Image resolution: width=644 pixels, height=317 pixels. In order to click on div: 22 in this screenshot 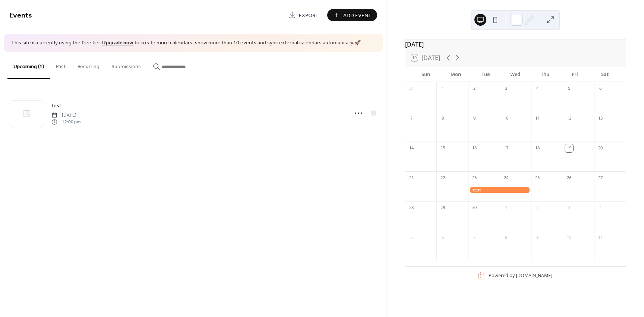, I will do `click(443, 178)`.